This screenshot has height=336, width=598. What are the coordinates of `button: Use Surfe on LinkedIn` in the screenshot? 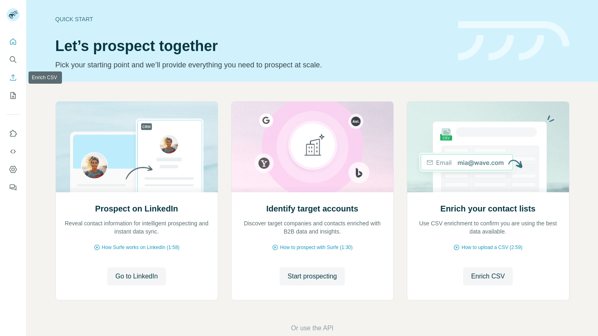 It's located at (13, 133).